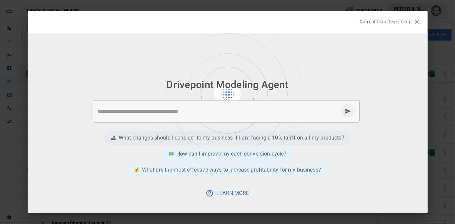 This screenshot has height=224, width=455. I want to click on p: What are the most effective ways to increase profitability for my business?, so click(232, 170).